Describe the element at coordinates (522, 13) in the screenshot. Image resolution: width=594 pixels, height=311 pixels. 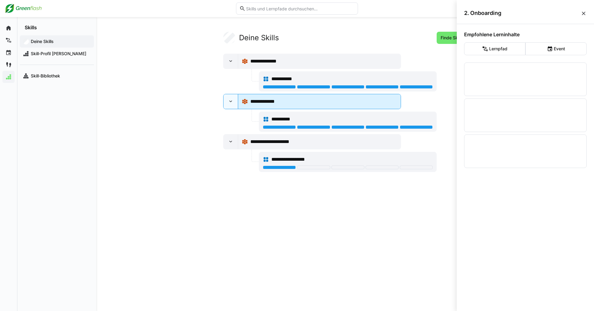
I see `span: 2. Onboarding` at that location.